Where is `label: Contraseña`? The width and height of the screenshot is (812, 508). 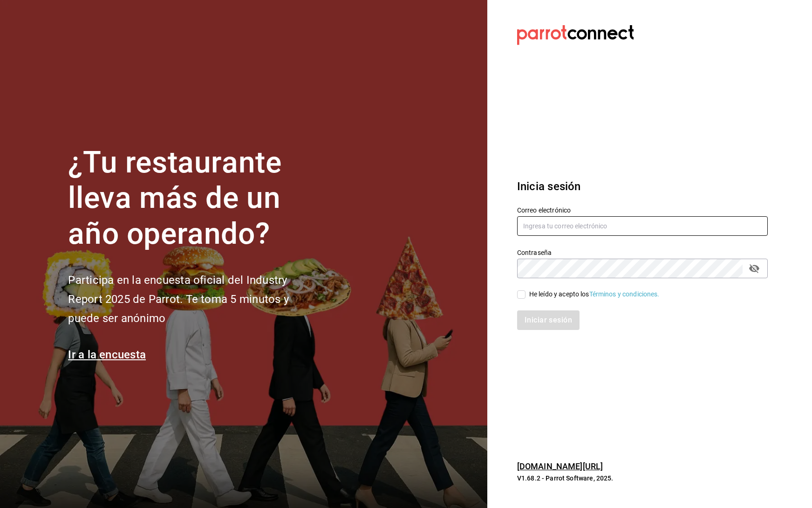
label: Contraseña is located at coordinates (643, 252).